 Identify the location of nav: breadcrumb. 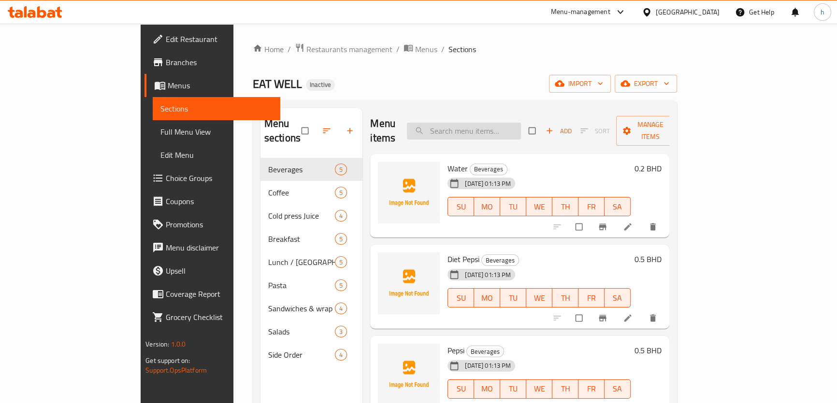
(465, 49).